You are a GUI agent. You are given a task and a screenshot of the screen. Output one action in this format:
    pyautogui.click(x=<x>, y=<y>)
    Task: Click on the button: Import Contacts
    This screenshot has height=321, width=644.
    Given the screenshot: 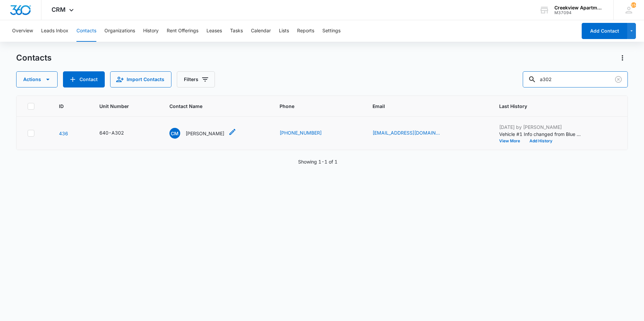 What is the action you would take?
    pyautogui.click(x=141, y=80)
    